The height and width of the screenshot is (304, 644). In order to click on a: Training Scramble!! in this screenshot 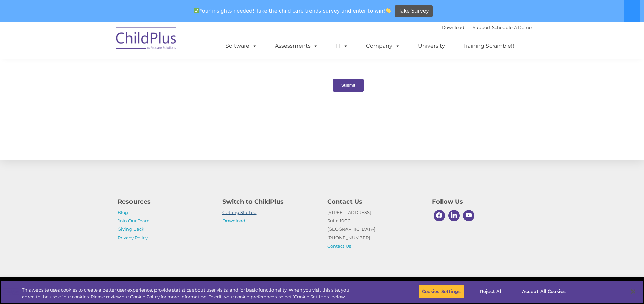, I will do `click(488, 46)`.